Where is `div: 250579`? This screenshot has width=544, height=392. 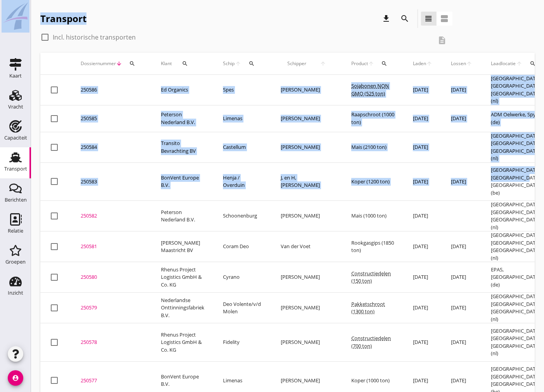 div: 250579 is located at coordinates (111, 308).